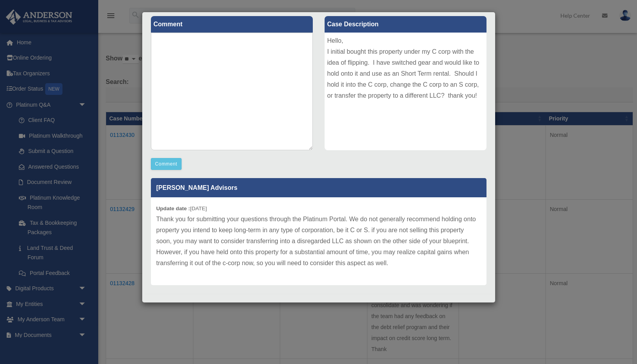 Image resolution: width=637 pixels, height=364 pixels. Describe the element at coordinates (318, 241) in the screenshot. I see `p: Thank you for submitting your questions through the Platinum Portal. We do not generally recommen...` at that location.